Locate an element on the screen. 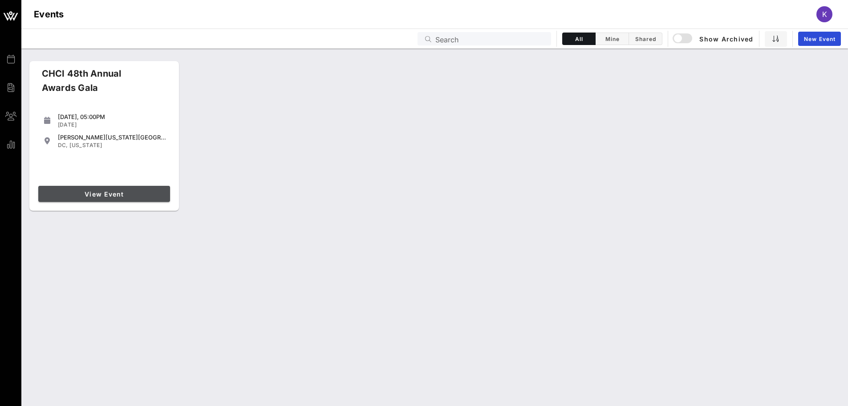  button: Shared is located at coordinates (646, 39).